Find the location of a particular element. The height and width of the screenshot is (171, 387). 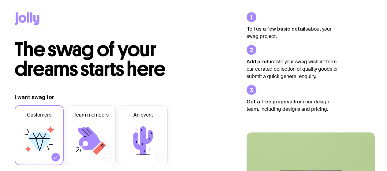

p: from our design team, including designs and pricing. is located at coordinates (293, 105).